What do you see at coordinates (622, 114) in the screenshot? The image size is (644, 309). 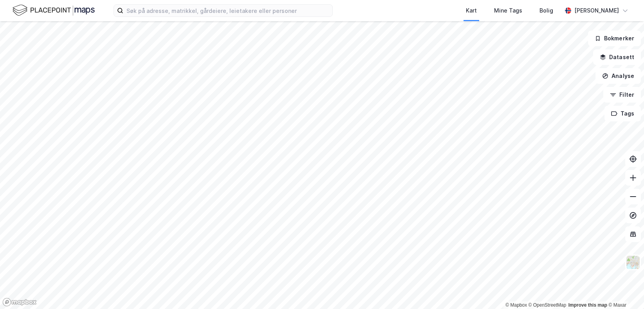 I see `button: Tags` at bounding box center [622, 114].